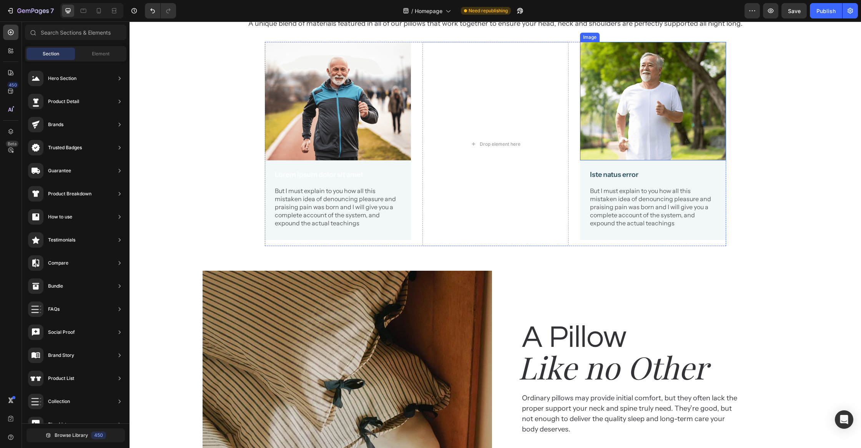 The height and width of the screenshot is (448, 861). Describe the element at coordinates (55, 286) in the screenshot. I see `div: Bundle` at that location.